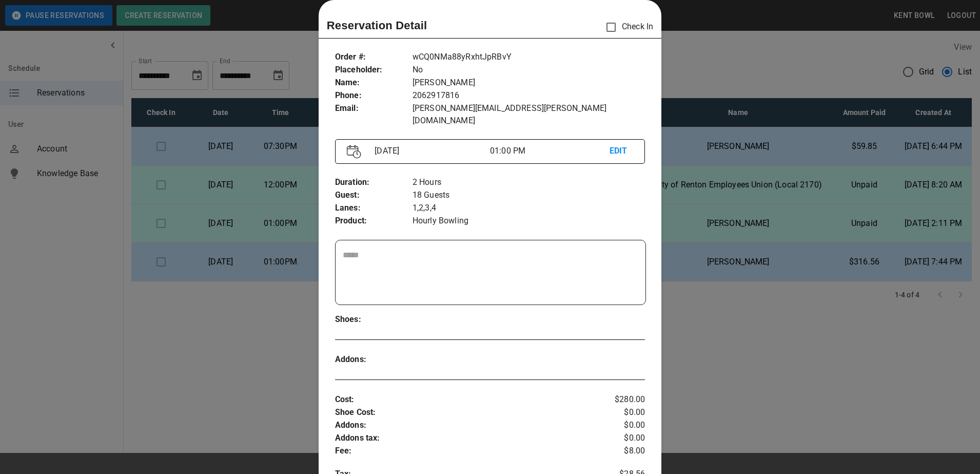 The width and height of the screenshot is (980, 474). I want to click on p: Reservation Detail, so click(377, 25).